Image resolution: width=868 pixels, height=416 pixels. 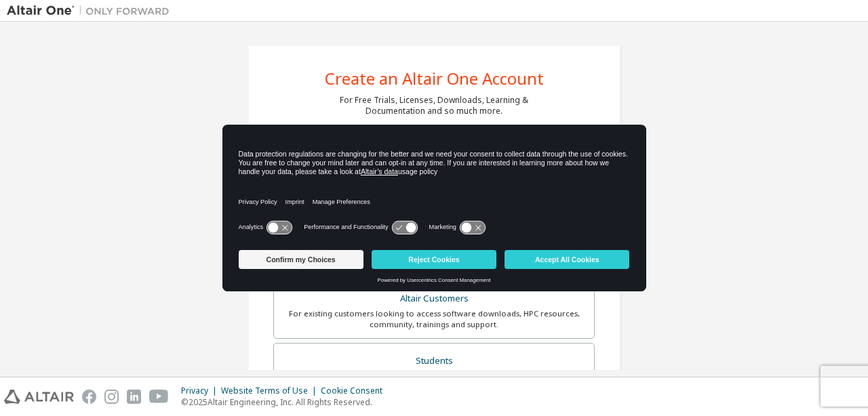 What do you see at coordinates (134, 396) in the screenshot?
I see `img: linkedin.svg` at bounding box center [134, 396].